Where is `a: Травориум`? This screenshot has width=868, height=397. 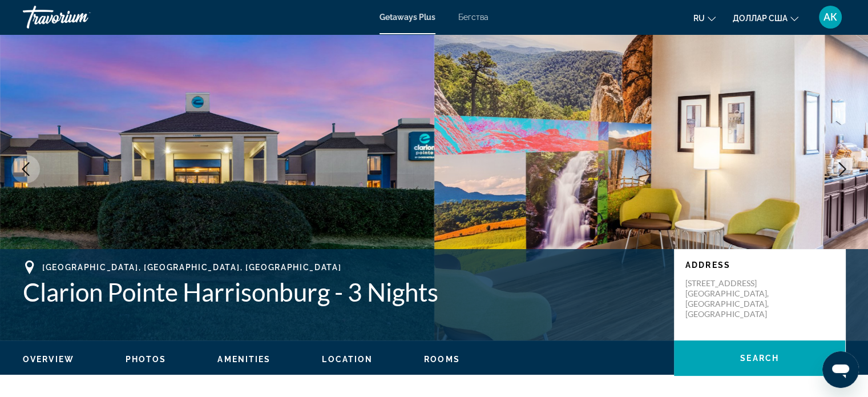
a: Травориум is located at coordinates (80, 17).